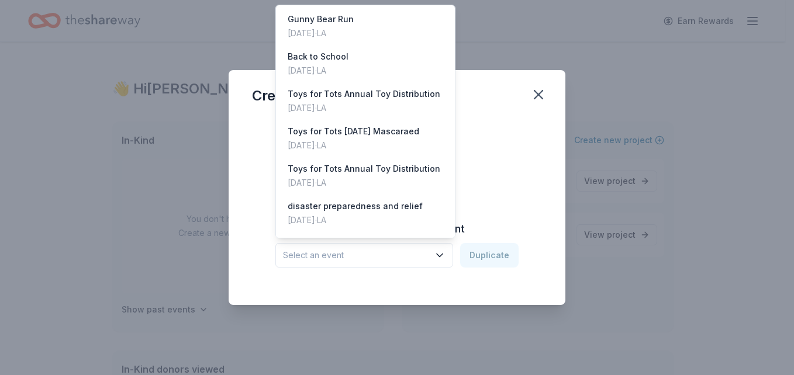  What do you see at coordinates (364, 255) in the screenshot?
I see `button: Select an event` at bounding box center [364, 255].